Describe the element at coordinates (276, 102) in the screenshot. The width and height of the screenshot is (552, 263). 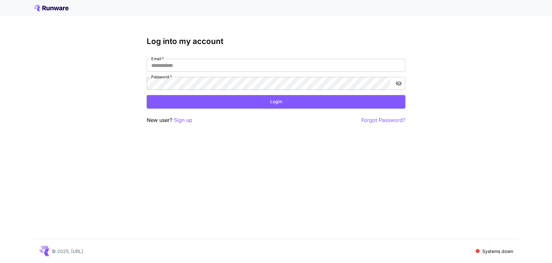
I see `button: Login` at that location.